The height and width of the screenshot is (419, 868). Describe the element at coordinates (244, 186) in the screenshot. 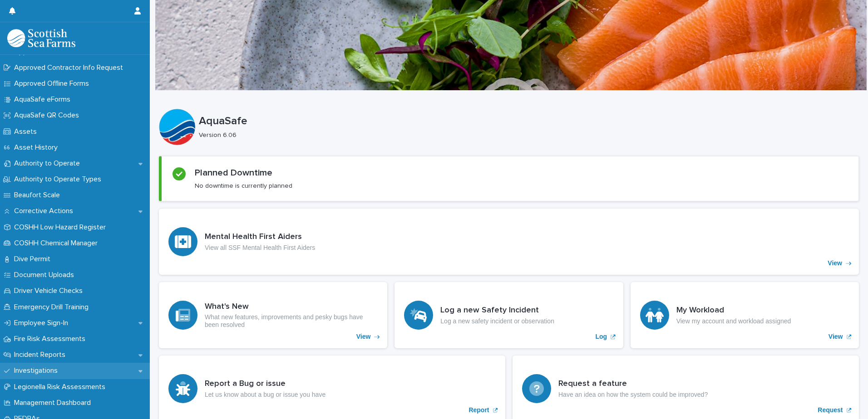

I see `p: No downtime is currently planned` at that location.